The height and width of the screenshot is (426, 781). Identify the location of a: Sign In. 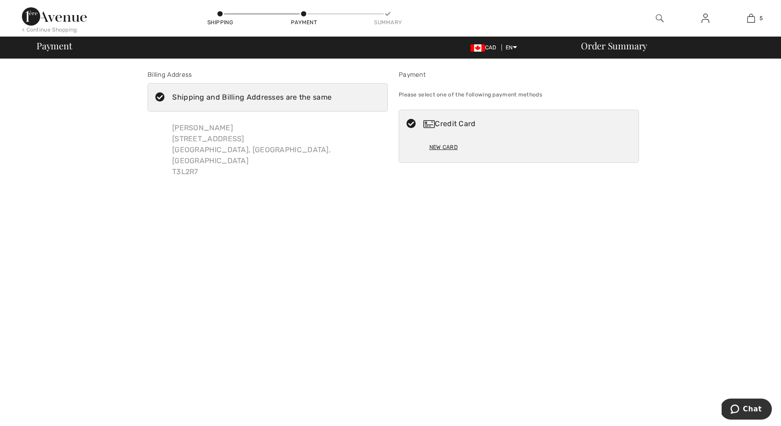
(705, 18).